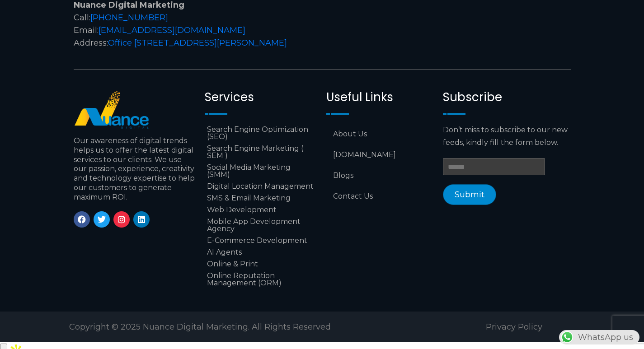  I want to click on a: WhatsAppWhatsApp us, so click(599, 337).